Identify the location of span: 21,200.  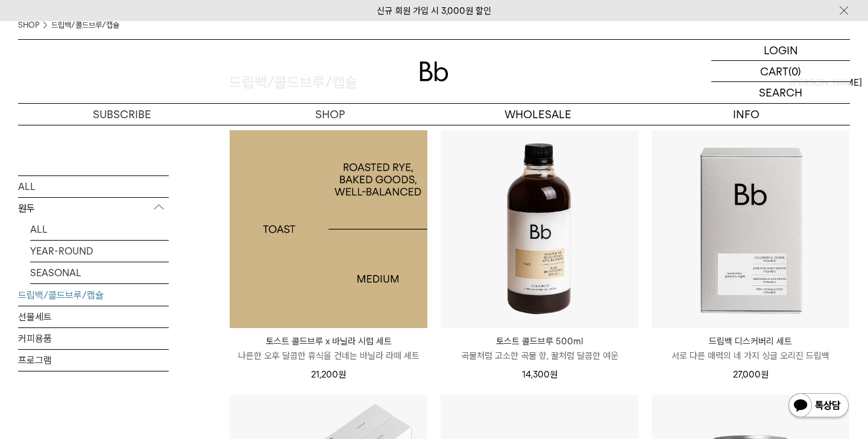
(328, 374).